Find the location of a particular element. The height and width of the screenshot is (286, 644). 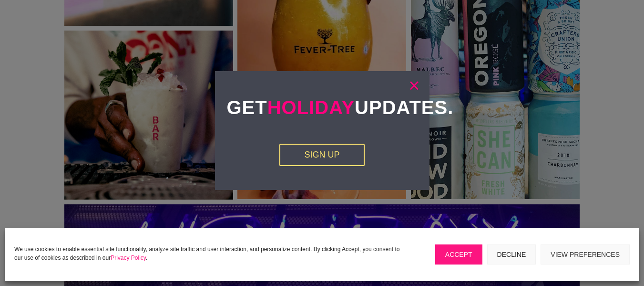

button: Decline is located at coordinates (511, 254).